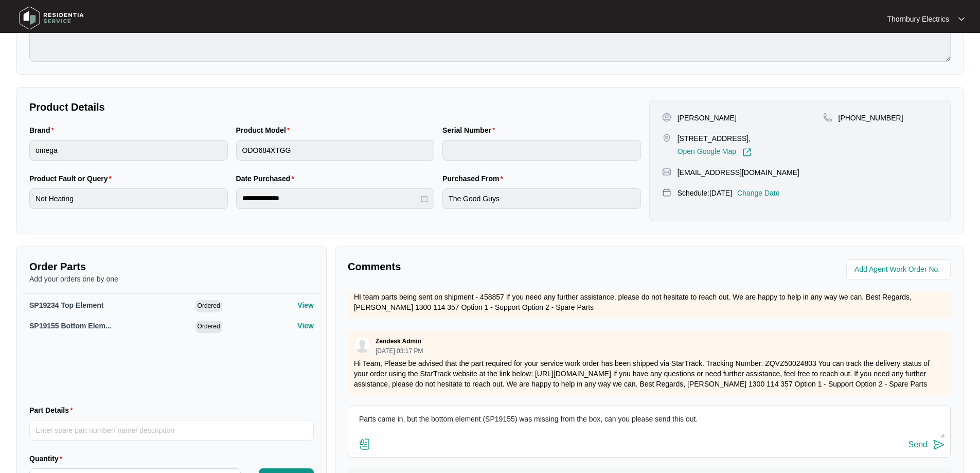 Image resolution: width=980 pixels, height=473 pixels. Describe the element at coordinates (331, 198) in the screenshot. I see `input: Date Purchased` at that location.